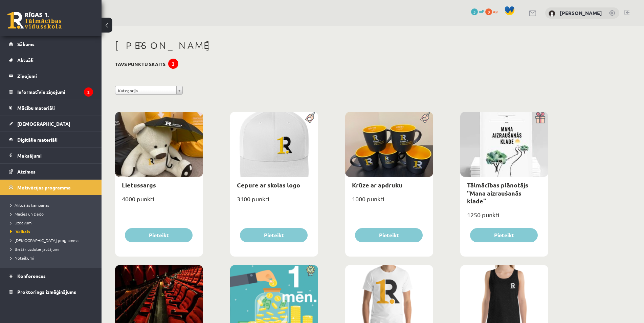 This screenshot has height=323, width=644. What do you see at coordinates (51, 92) in the screenshot?
I see `a: Informatīvie ziņojumi2` at bounding box center [51, 92].